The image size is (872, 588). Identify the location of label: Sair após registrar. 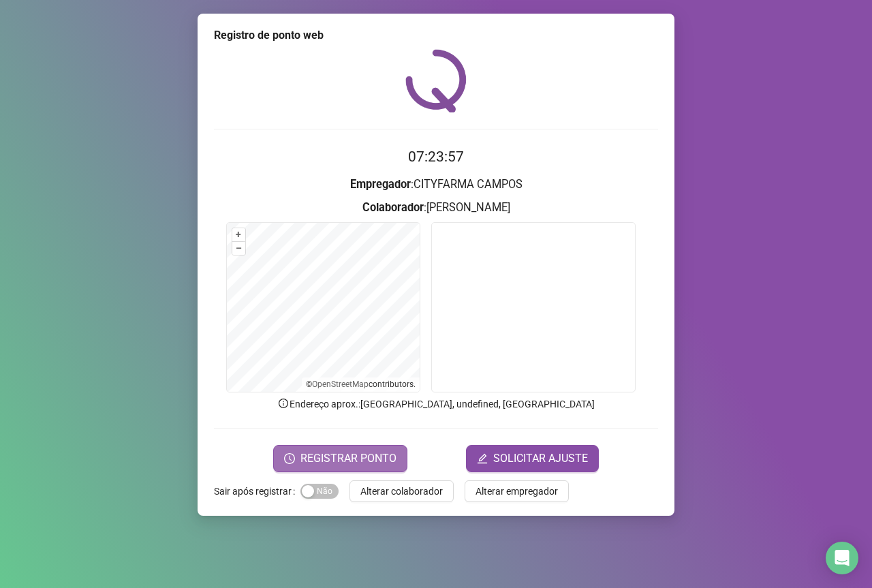
(257, 491).